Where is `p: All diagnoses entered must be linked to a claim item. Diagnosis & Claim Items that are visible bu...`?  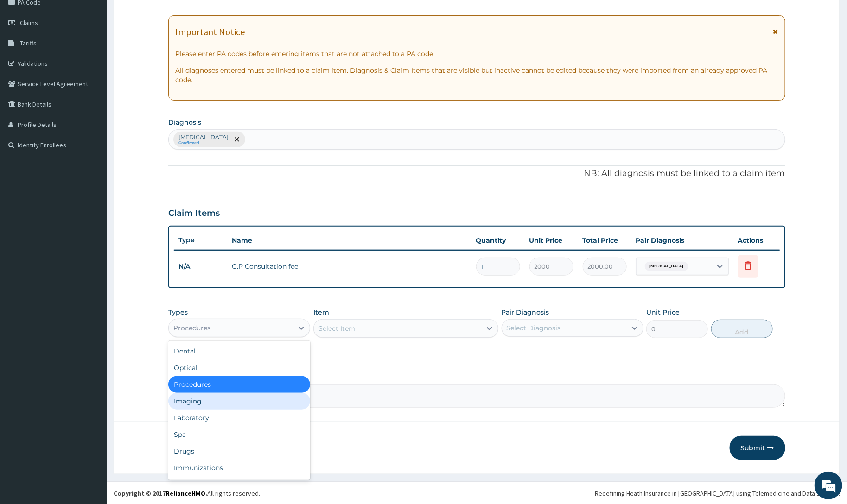 p: All diagnoses entered must be linked to a claim item. Diagnosis & Claim Items that are visible bu... is located at coordinates (477, 75).